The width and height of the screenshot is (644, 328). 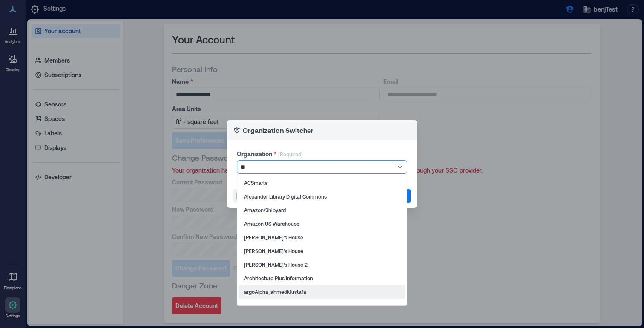 I want to click on p: Organization Switcher, so click(x=278, y=130).